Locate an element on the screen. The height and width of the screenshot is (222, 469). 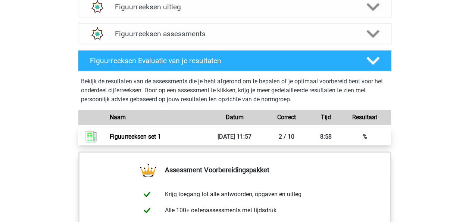
a: Figuurreeksen Evaluatie van je resultaten is located at coordinates (235, 60).